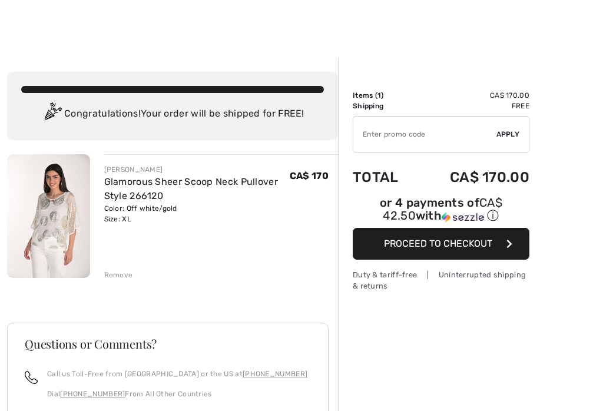  Describe the element at coordinates (177, 394) in the screenshot. I see `p: Dial From All Other Countries` at that location.